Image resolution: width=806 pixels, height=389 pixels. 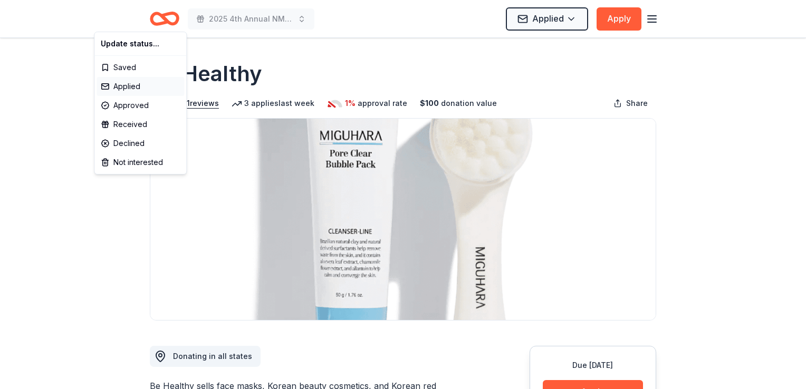 What do you see at coordinates (140, 163) in the screenshot?
I see `div: Not interested` at bounding box center [140, 163].